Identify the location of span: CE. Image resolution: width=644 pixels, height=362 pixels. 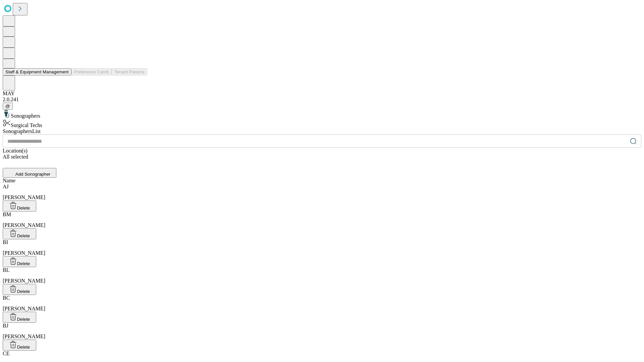
(6, 353).